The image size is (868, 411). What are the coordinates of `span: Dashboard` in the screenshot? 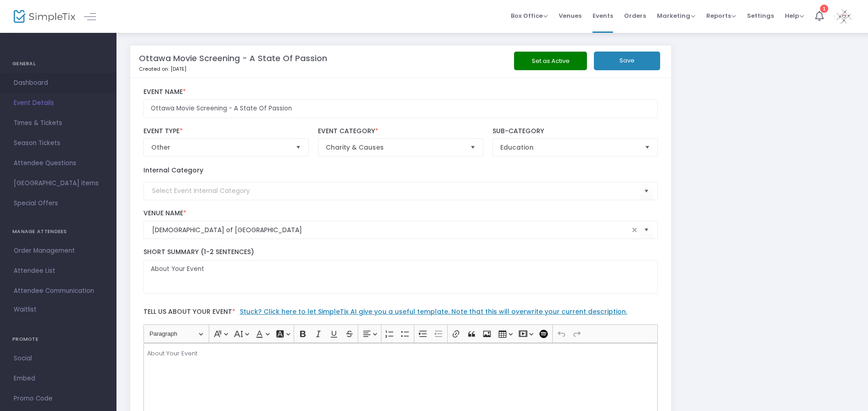 It's located at (58, 83).